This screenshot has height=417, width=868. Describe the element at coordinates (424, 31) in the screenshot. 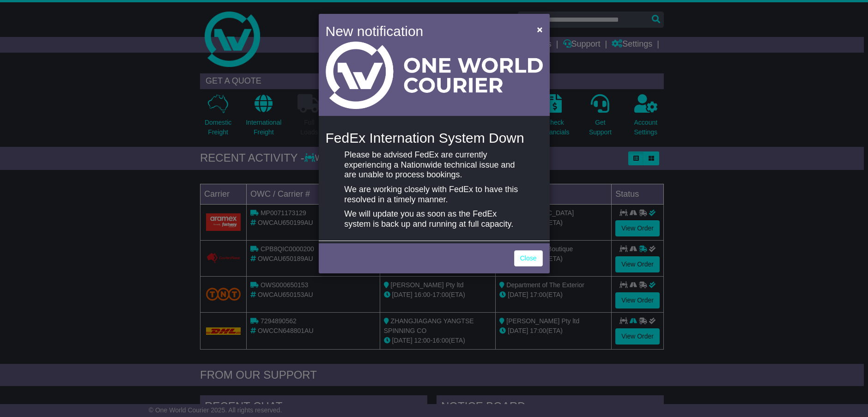

I see `h4: New notification` at that location.